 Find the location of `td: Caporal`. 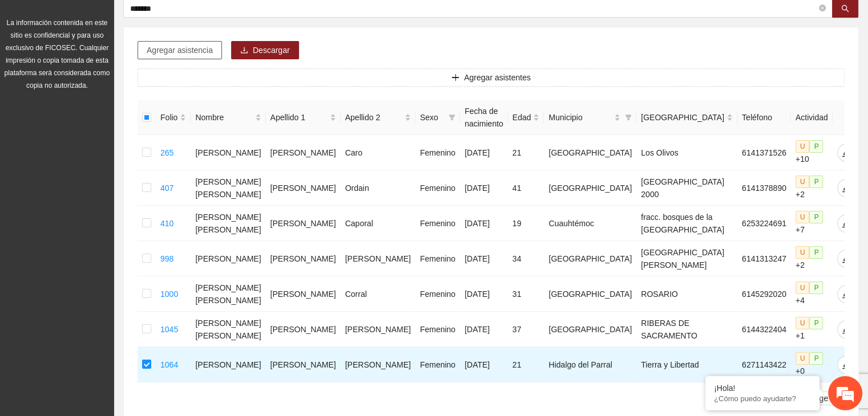

td: Caporal is located at coordinates (378, 223).